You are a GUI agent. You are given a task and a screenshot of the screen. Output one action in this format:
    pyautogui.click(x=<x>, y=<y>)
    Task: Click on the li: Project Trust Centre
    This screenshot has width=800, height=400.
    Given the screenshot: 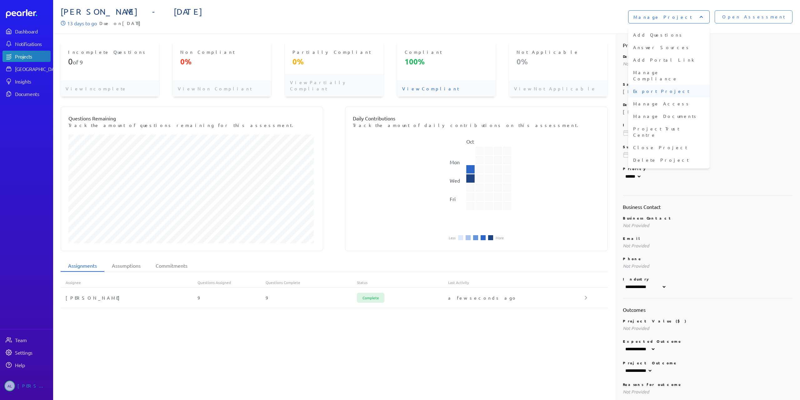 What is the action you would take?
    pyautogui.click(x=669, y=132)
    